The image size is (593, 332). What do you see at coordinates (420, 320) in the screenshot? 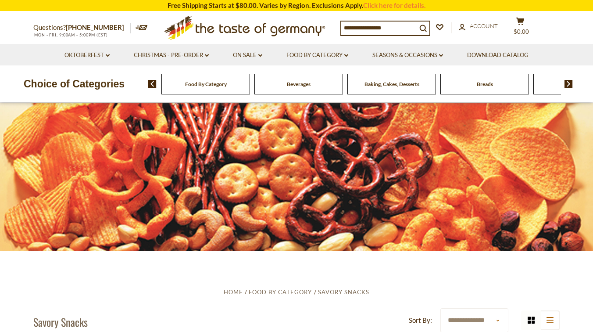
I see `label: Sort By:` at bounding box center [420, 320].